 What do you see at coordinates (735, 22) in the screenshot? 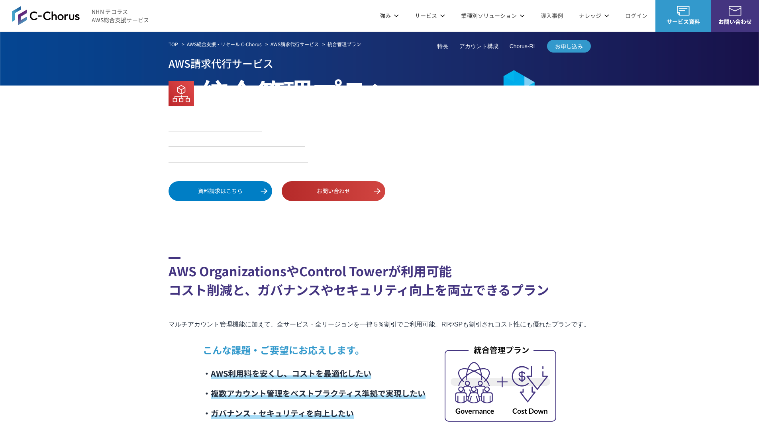
I see `span: お問い合わせ` at bounding box center [735, 22].